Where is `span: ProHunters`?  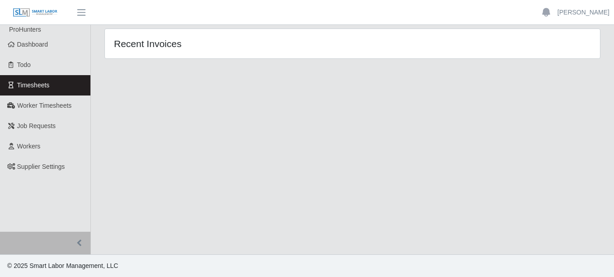 span: ProHunters is located at coordinates (25, 29).